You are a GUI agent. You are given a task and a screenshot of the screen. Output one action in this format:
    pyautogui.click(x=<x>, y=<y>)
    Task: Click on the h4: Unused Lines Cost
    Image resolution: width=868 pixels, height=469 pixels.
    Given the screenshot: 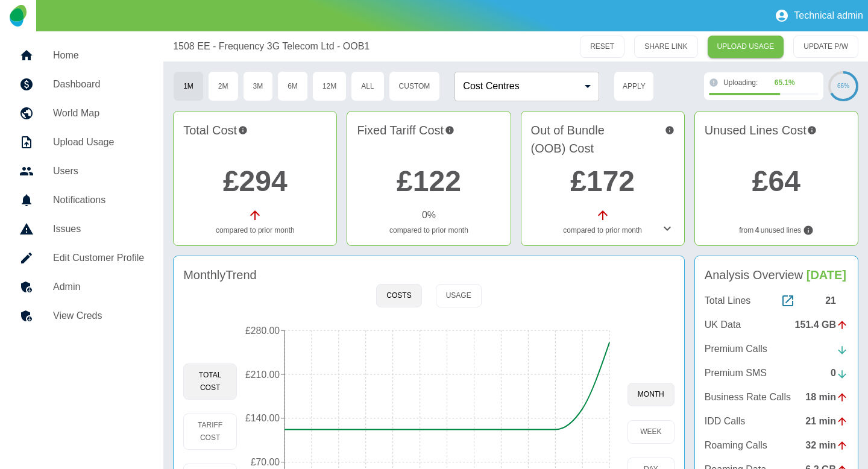 What is the action you would take?
    pyautogui.click(x=776, y=140)
    